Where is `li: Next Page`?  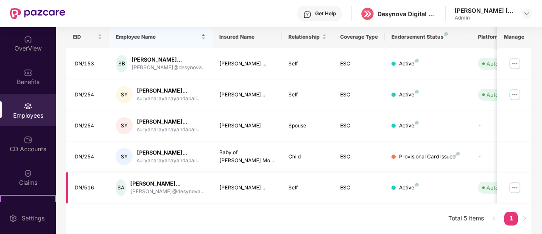 li: Next Page is located at coordinates (525, 219).